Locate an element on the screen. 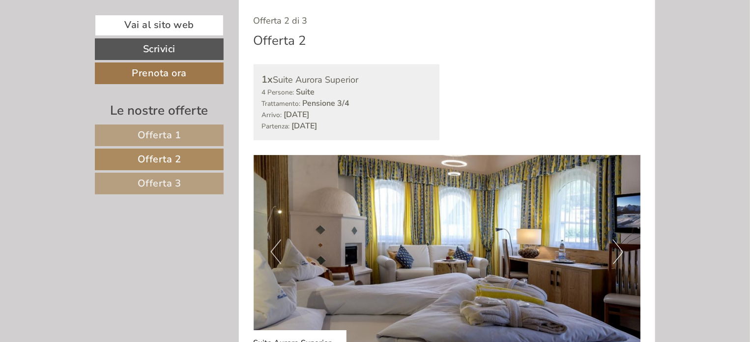 The height and width of the screenshot is (342, 750). small: Arrivo: is located at coordinates (272, 114).